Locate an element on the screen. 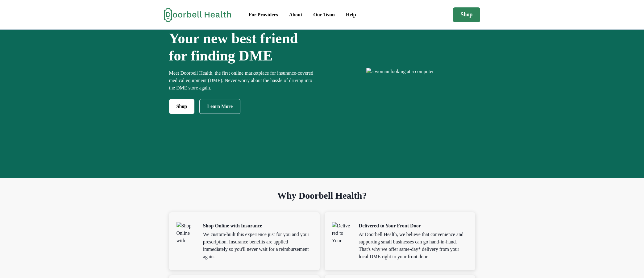  a: Our Team is located at coordinates (324, 15).